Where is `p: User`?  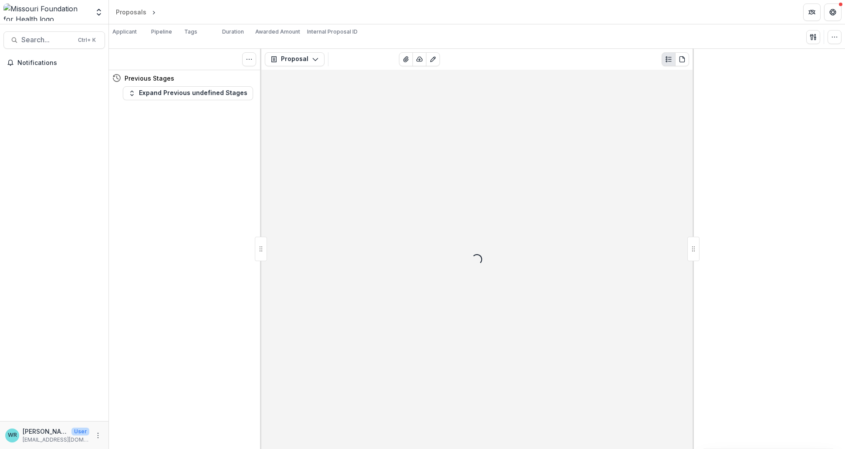 p: User is located at coordinates (80, 431).